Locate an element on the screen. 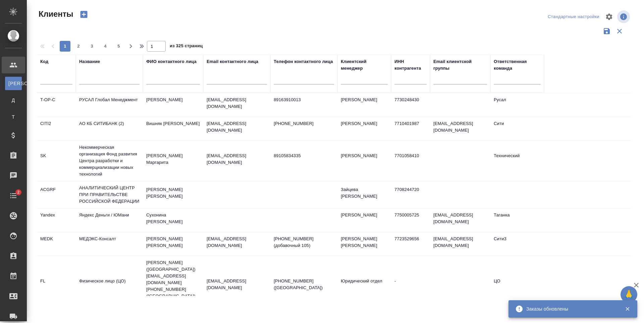 This screenshot has width=644, height=323. button: 4 is located at coordinates (105, 46).